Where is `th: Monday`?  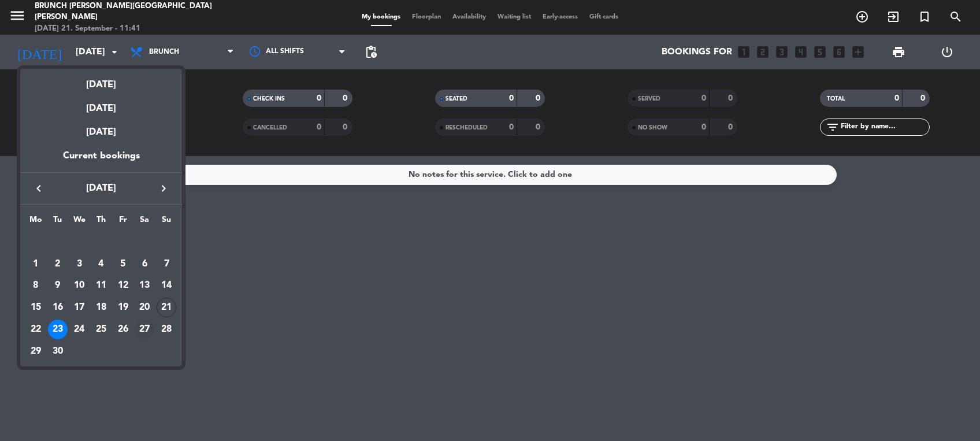 th: Monday is located at coordinates (36, 222).